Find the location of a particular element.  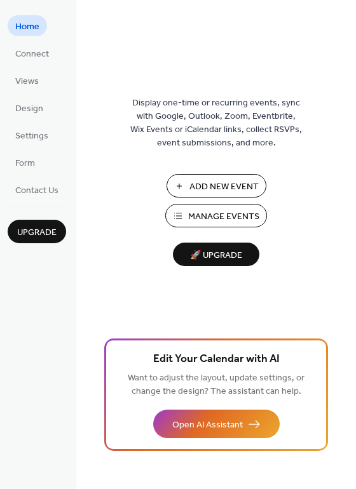

span: Views is located at coordinates (27, 81).